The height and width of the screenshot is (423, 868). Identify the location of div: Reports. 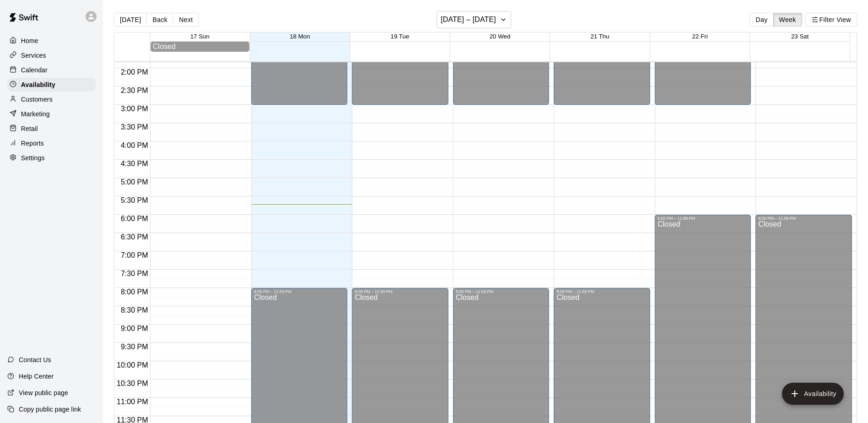
(51, 143).